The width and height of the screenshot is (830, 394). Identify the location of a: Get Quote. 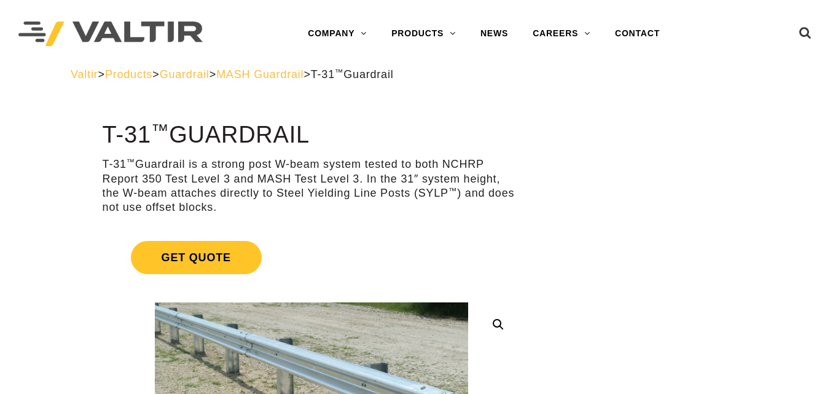
(312, 258).